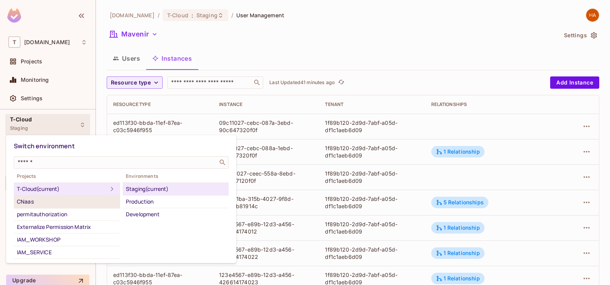 The width and height of the screenshot is (610, 285). Describe the element at coordinates (44, 146) in the screenshot. I see `span: Switch environment` at that location.